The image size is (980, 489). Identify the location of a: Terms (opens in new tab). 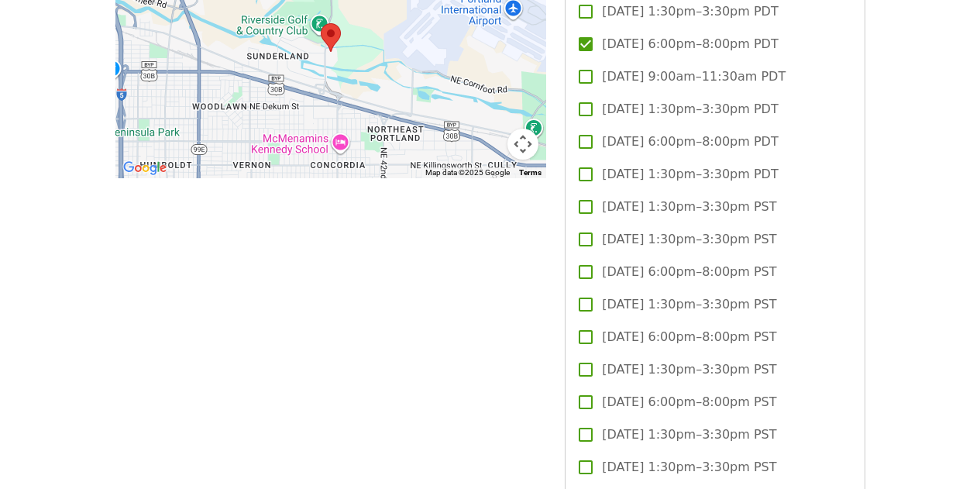
(530, 172).